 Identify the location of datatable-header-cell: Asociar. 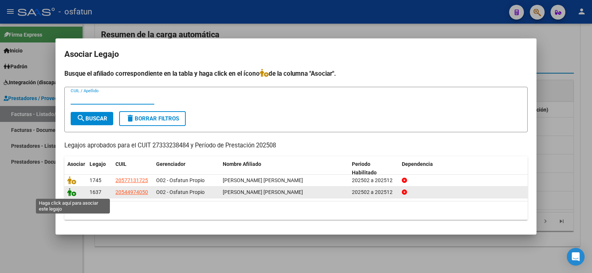
(75, 169).